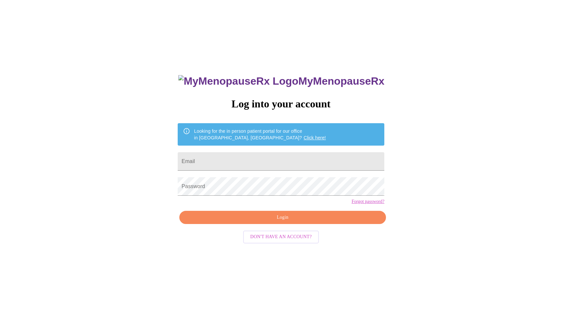 The width and height of the screenshot is (562, 309). I want to click on span: Don't have an account?, so click(281, 237).